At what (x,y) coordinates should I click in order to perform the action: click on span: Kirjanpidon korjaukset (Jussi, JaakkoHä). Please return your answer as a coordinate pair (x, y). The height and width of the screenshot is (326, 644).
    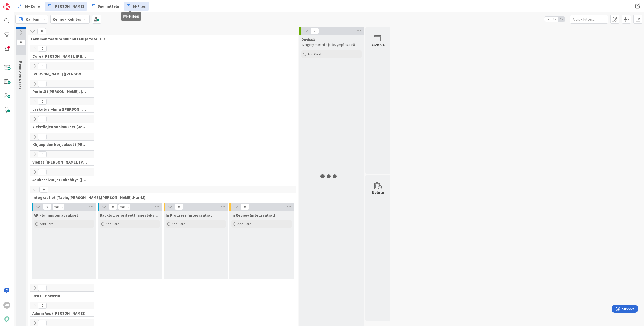
    Looking at the image, I should click on (60, 144).